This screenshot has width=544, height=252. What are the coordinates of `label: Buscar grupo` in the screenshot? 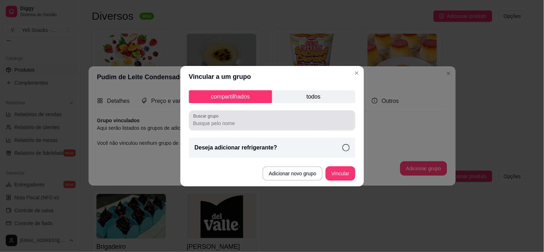 It's located at (207, 116).